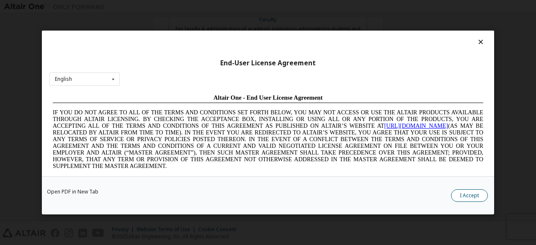 This screenshot has width=536, height=245. What do you see at coordinates (63, 79) in the screenshot?
I see `div: English` at bounding box center [63, 79].